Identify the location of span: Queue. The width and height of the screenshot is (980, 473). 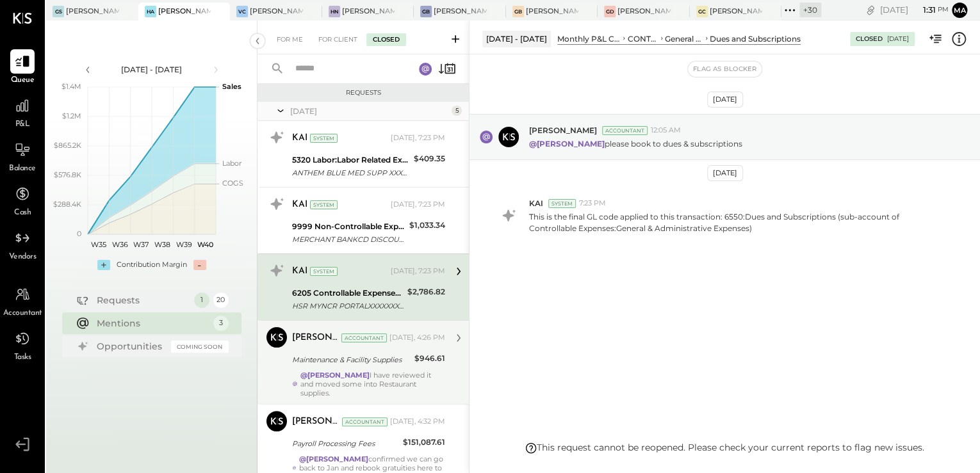
(23, 81).